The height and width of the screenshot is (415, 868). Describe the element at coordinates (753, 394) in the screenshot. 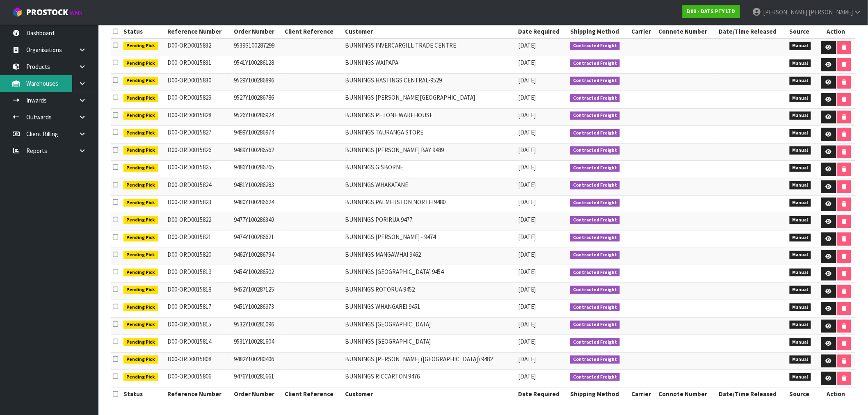

I see `th: Date/Time Released` at that location.